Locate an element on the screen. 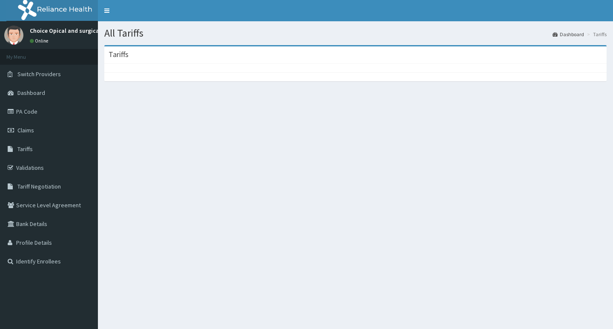  span: Dashboard is located at coordinates (31, 93).